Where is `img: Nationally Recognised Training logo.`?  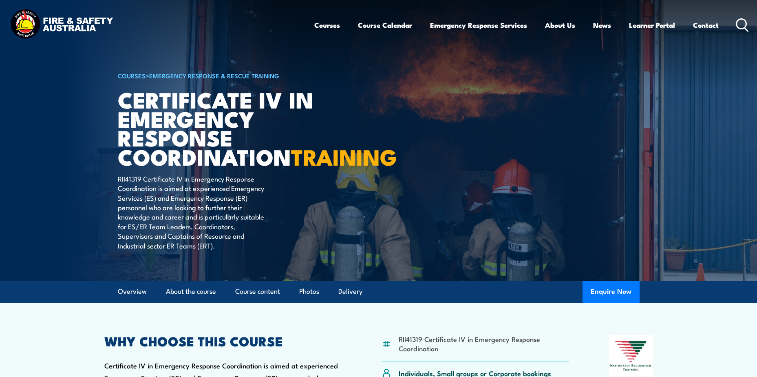 img: Nationally Recognised Training logo. is located at coordinates (631, 356).